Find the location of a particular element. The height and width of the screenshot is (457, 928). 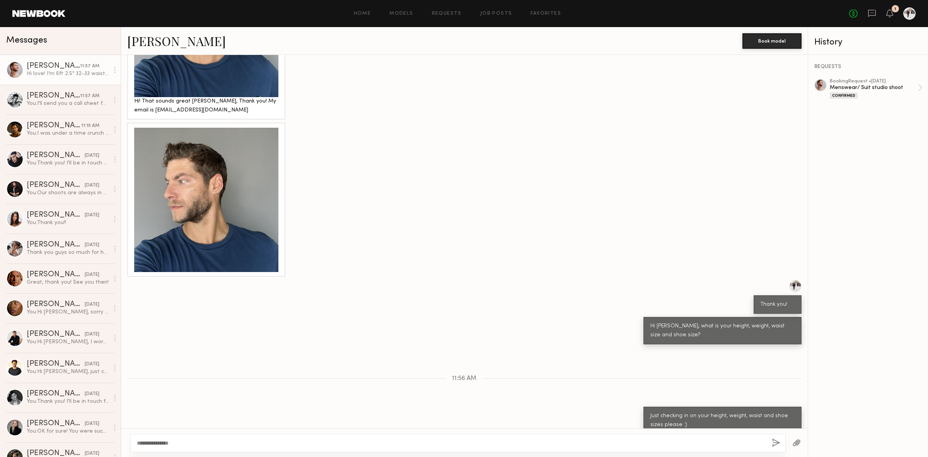

div: You: Our shoots are always in SoCal so SoCal is ideal but if their rate is reasonable and they ca... is located at coordinates (68, 193).